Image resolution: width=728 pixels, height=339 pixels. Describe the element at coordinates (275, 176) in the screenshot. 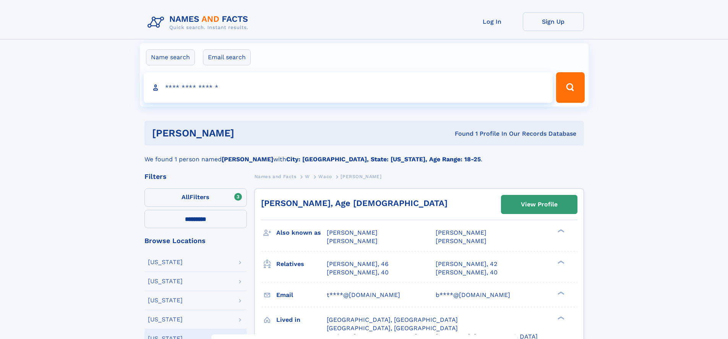

I see `a: Names and Facts` at that location.